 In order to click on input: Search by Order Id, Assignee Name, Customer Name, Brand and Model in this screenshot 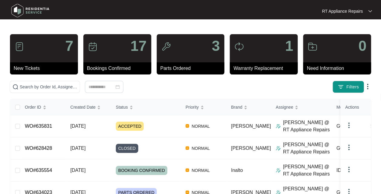, I will do `click(49, 87)`.